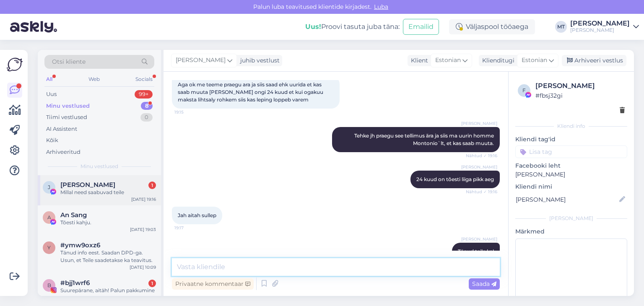 The image size is (644, 306). Describe the element at coordinates (566, 200) in the screenshot. I see `input: Lisa nimi` at that location.